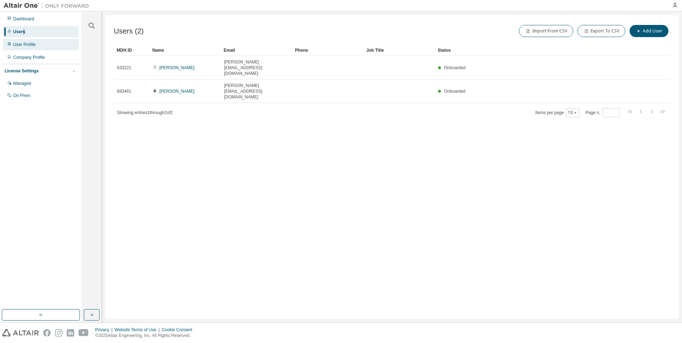 This screenshot has height=343, width=682. I want to click on div: Managed, so click(22, 83).